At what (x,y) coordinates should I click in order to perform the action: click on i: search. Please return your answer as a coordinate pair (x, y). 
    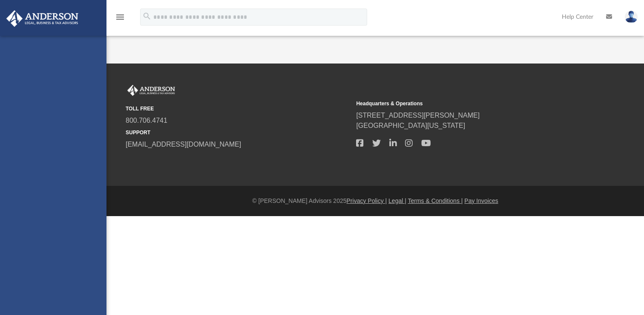
    Looking at the image, I should click on (147, 16).